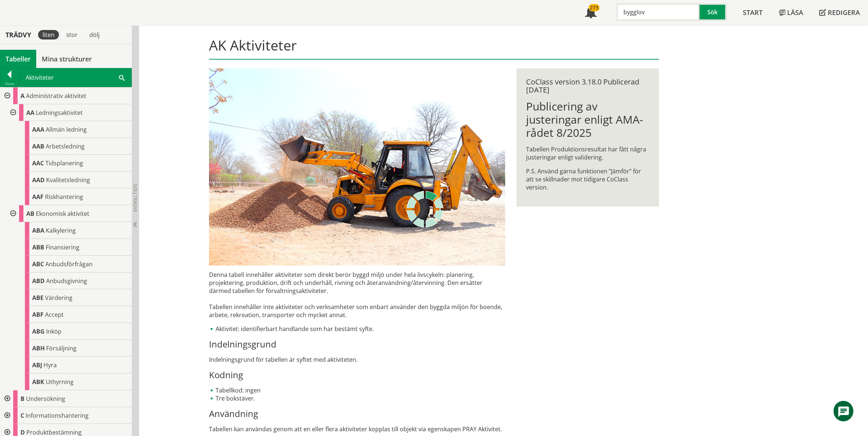 This screenshot has width=868, height=436. What do you see at coordinates (38, 197) in the screenshot?
I see `span: AAF` at bounding box center [38, 197].